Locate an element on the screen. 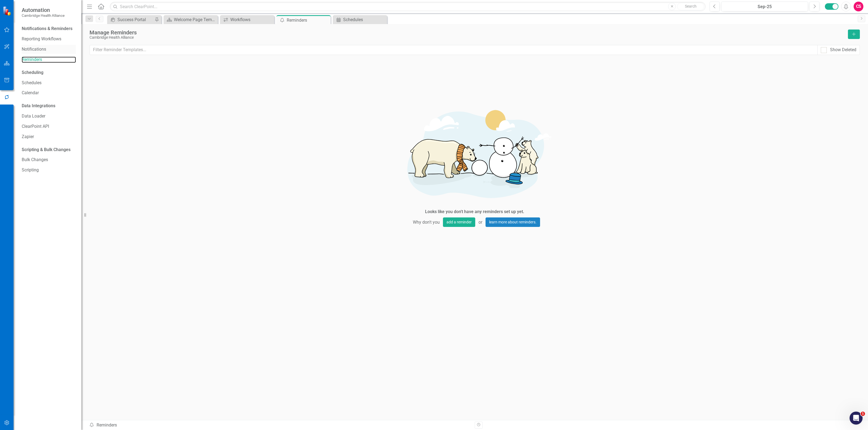  div: Scheduling is located at coordinates (33, 73).